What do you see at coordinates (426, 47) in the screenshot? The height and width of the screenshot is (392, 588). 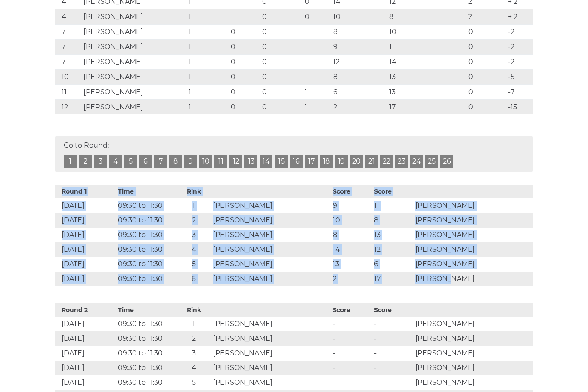 I see `td: 11` at bounding box center [426, 47].